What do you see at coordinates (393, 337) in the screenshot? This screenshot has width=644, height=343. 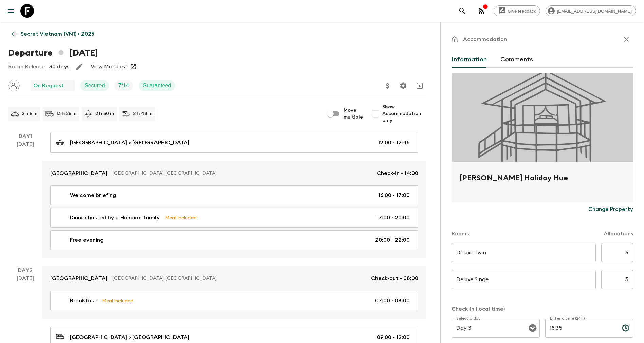 I see `p: 09:00 - 12:00` at bounding box center [393, 337].